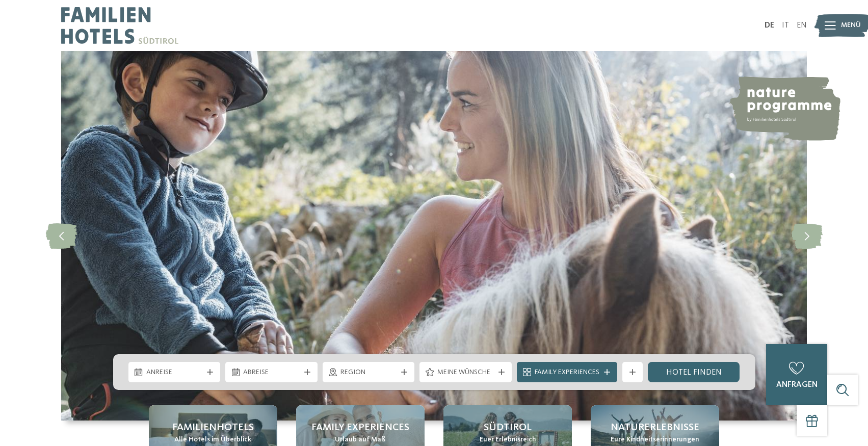  Describe the element at coordinates (174, 372) in the screenshot. I see `span: Anreise` at that location.